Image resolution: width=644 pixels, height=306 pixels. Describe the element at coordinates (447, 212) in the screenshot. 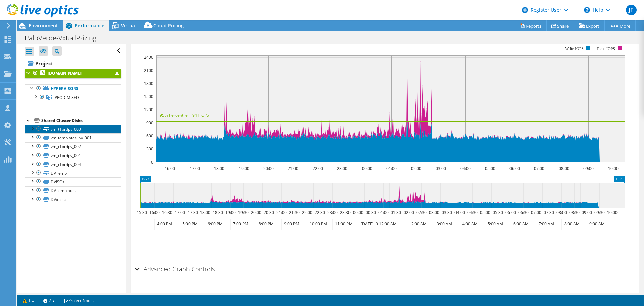

I see `text: 03:30` at that location.